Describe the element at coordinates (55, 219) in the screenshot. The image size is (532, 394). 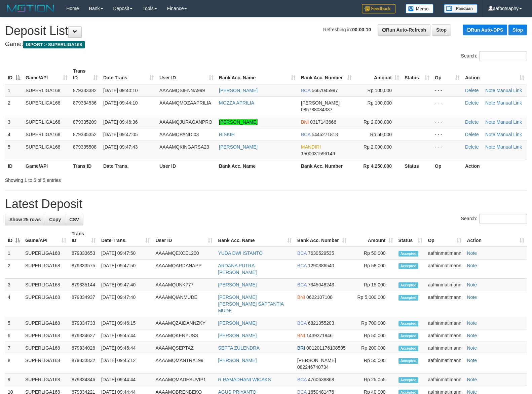
I see `span: Copy` at that location.